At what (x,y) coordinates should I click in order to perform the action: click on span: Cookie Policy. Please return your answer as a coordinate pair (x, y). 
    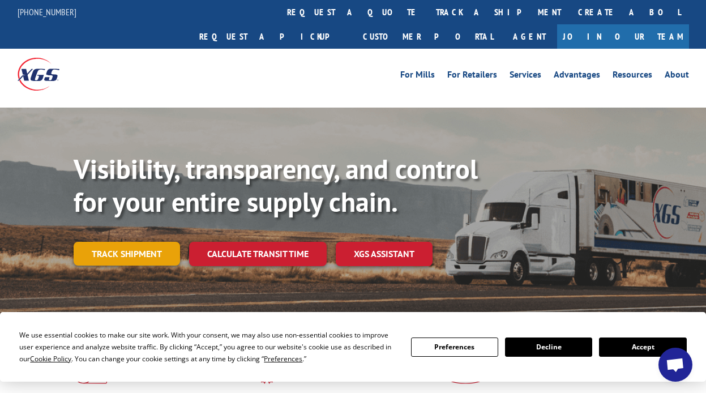
    Looking at the image, I should click on (50, 358).